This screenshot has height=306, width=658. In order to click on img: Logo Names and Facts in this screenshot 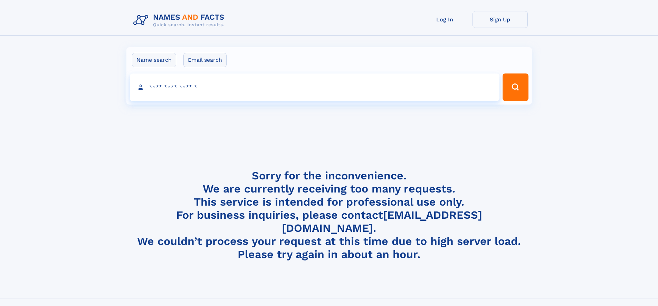, I will do `click(180, 20)`.